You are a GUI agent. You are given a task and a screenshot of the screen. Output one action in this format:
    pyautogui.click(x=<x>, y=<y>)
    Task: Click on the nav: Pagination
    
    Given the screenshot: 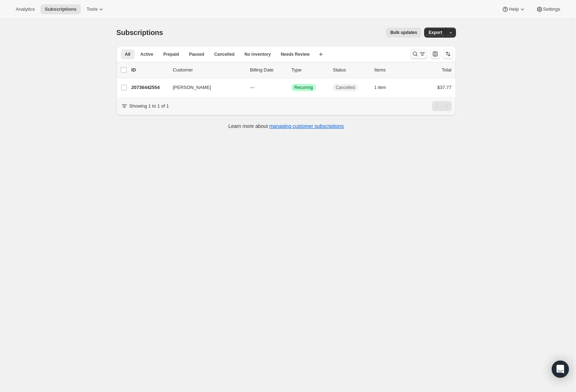 What is the action you would take?
    pyautogui.click(x=441, y=106)
    